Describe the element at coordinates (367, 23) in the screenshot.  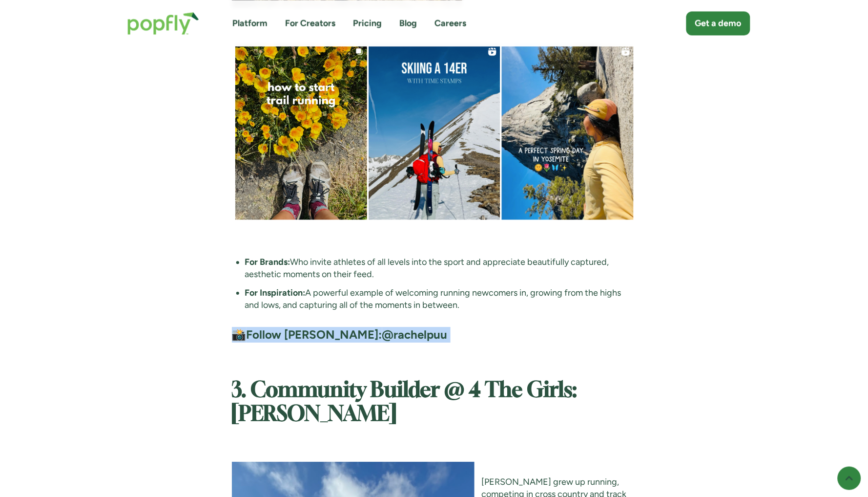
I see `a: Pricing` at that location.